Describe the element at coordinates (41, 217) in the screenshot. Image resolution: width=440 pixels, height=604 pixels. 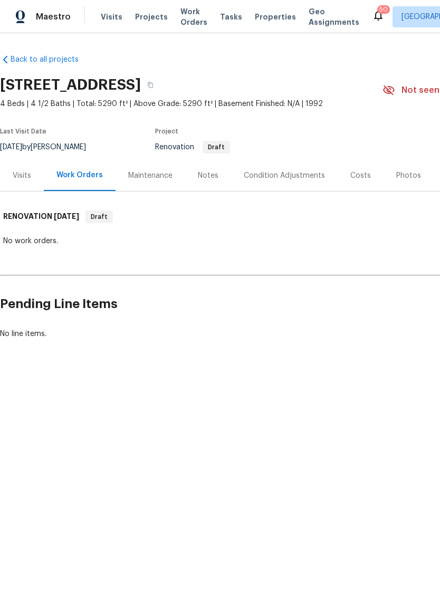
I see `h6: RENOVATION` at that location.